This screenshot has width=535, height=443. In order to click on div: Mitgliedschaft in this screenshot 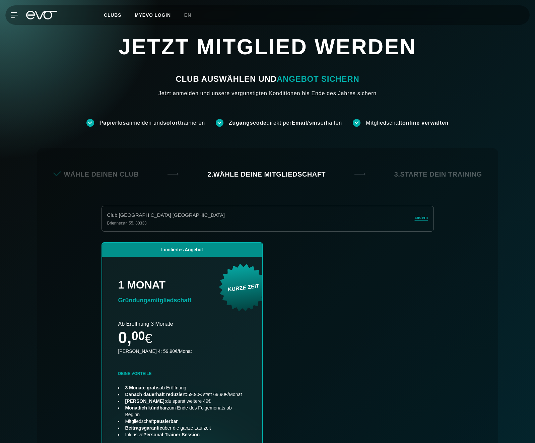, I will do `click(407, 123)`.